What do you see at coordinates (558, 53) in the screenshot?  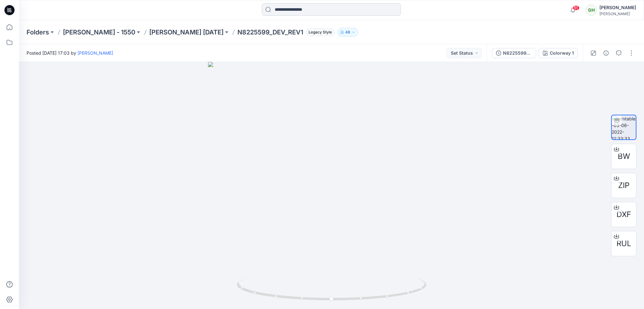 I see `button: Colorway 1` at bounding box center [558, 53].